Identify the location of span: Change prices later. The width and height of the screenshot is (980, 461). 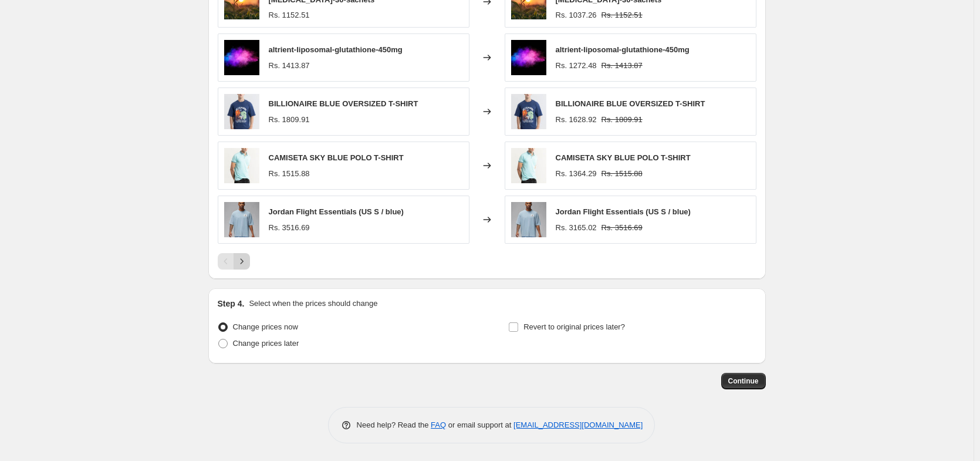
(266, 343).